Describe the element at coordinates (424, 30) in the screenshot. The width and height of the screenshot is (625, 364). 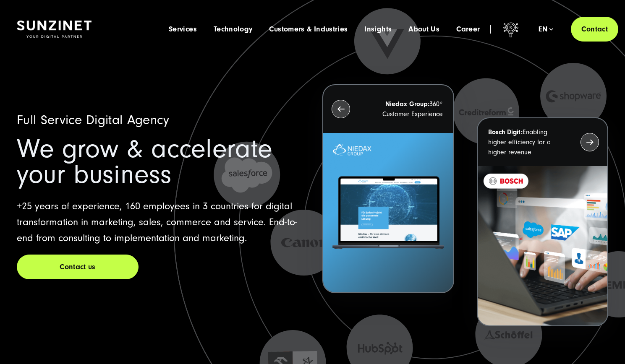
I see `a: About Us` at that location.